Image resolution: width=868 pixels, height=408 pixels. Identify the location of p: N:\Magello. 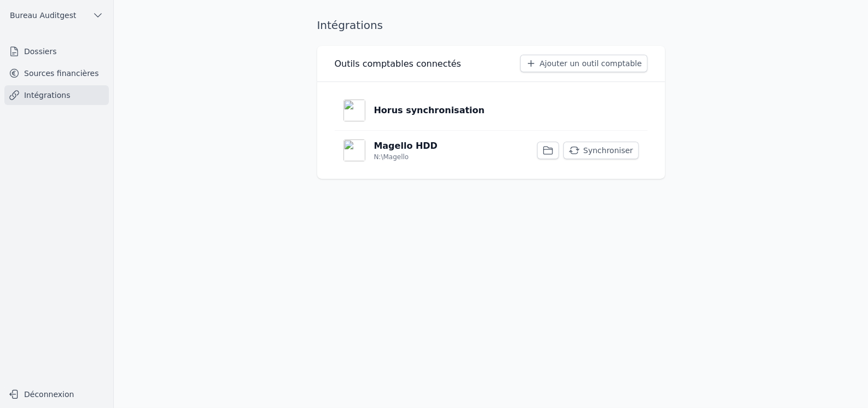
(391, 157).